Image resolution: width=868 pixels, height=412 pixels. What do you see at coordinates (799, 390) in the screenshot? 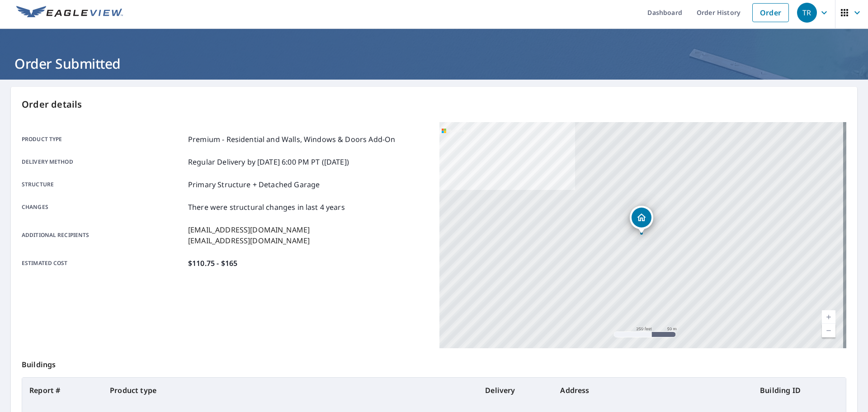
I see `th: Building ID` at bounding box center [799, 390].